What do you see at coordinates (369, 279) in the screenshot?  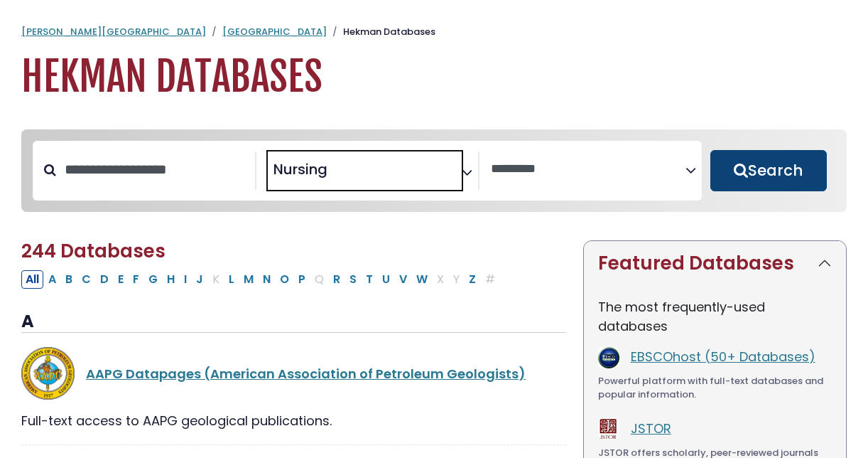 I see `button: Filter Results T` at bounding box center [369, 279].